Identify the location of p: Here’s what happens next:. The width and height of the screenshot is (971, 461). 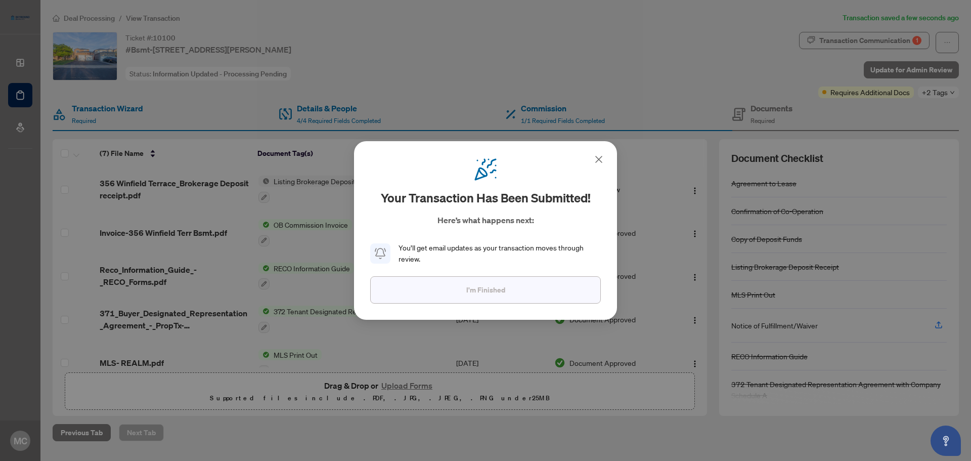
(485, 220).